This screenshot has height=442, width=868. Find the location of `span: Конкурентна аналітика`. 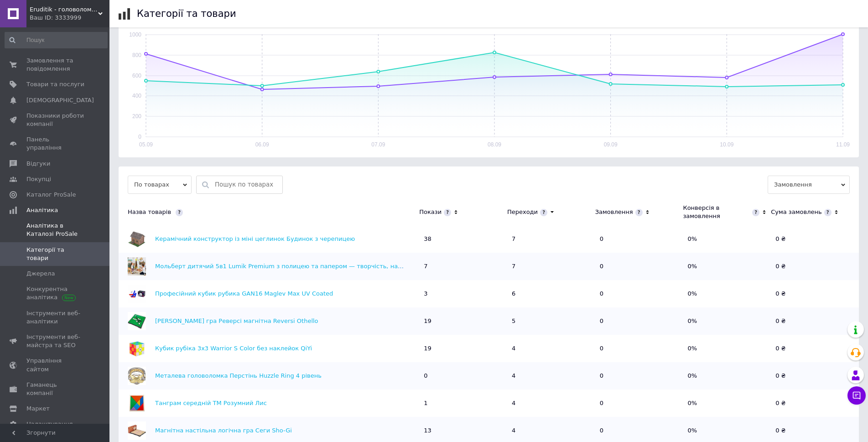

span: Конкурентна аналітика is located at coordinates (55, 294).